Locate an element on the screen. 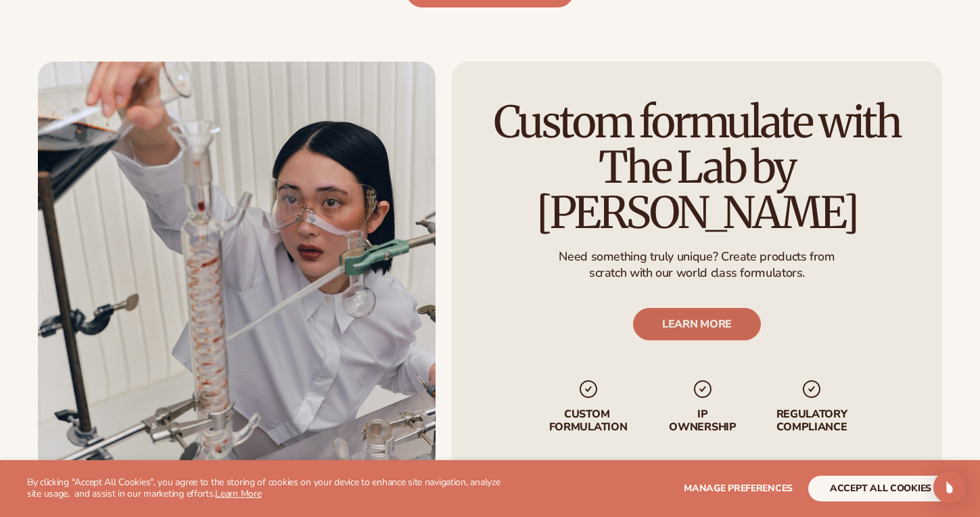  img: Female scientist in chemistry lab. is located at coordinates (236, 266).